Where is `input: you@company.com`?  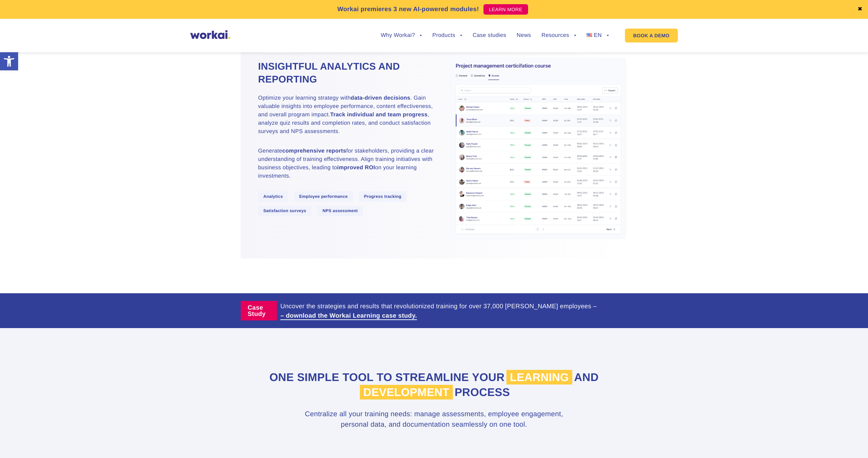 input: you@company.com is located at coordinates (168, 16).